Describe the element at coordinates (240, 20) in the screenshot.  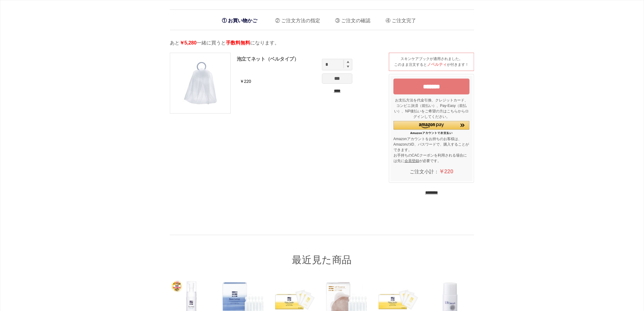
I see `li: お買い物かご` at that location.